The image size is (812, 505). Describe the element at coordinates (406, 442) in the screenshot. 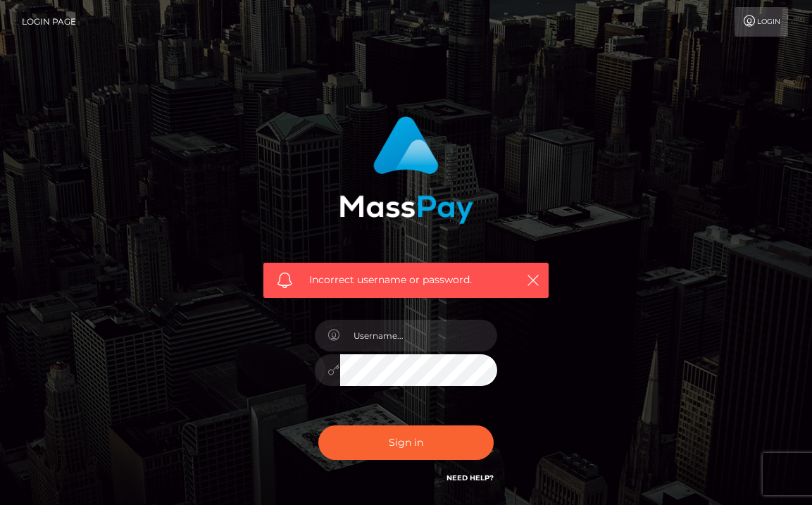

I see `button: Sign in` at that location.